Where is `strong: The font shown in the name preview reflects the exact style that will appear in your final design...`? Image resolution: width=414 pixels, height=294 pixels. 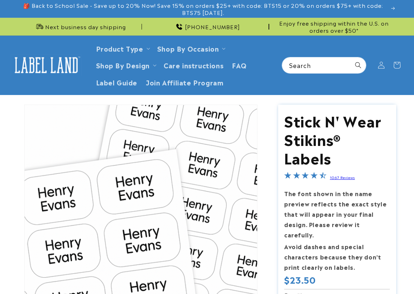 strong: The font shown in the name preview reflects the exact style that will appear in your final design... is located at coordinates (336, 214).